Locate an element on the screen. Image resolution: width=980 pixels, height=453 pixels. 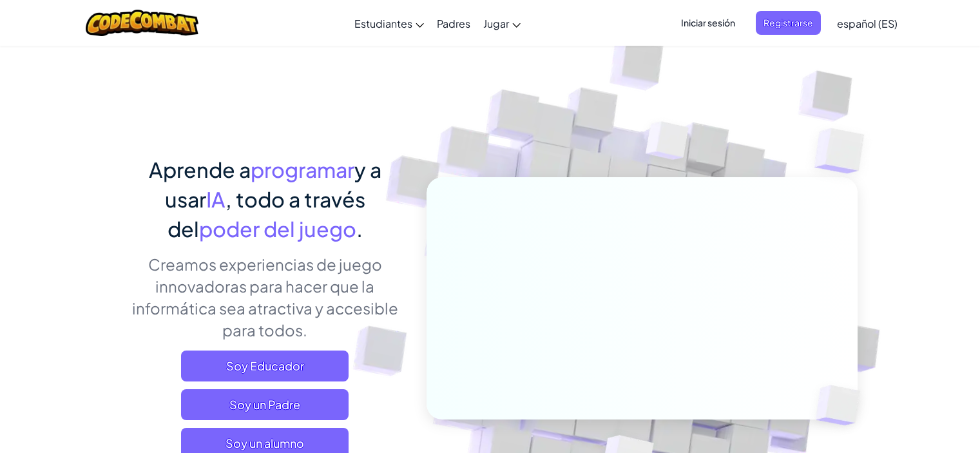
span: Jugar is located at coordinates (496, 23).